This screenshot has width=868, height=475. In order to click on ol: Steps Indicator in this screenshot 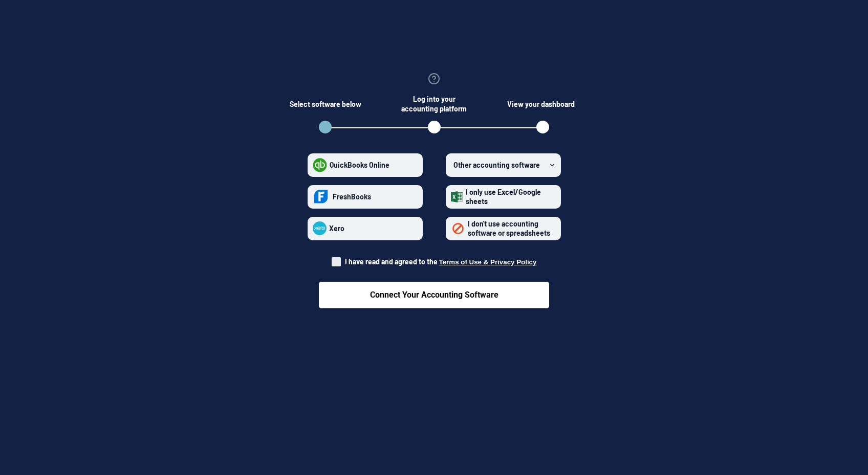, I will do `click(434, 129)`.